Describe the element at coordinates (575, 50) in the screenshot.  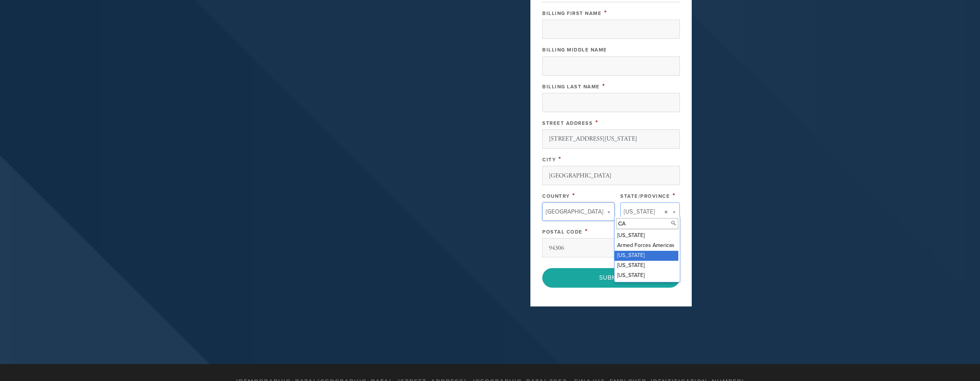
I see `label: Billing Middle Name` at that location.